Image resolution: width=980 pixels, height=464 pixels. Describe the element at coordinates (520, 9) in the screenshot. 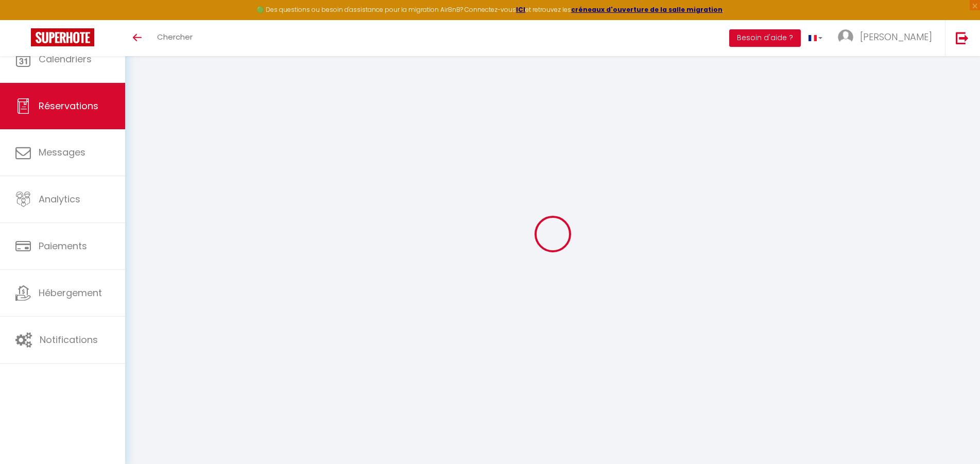

I see `a: ICI` at that location.